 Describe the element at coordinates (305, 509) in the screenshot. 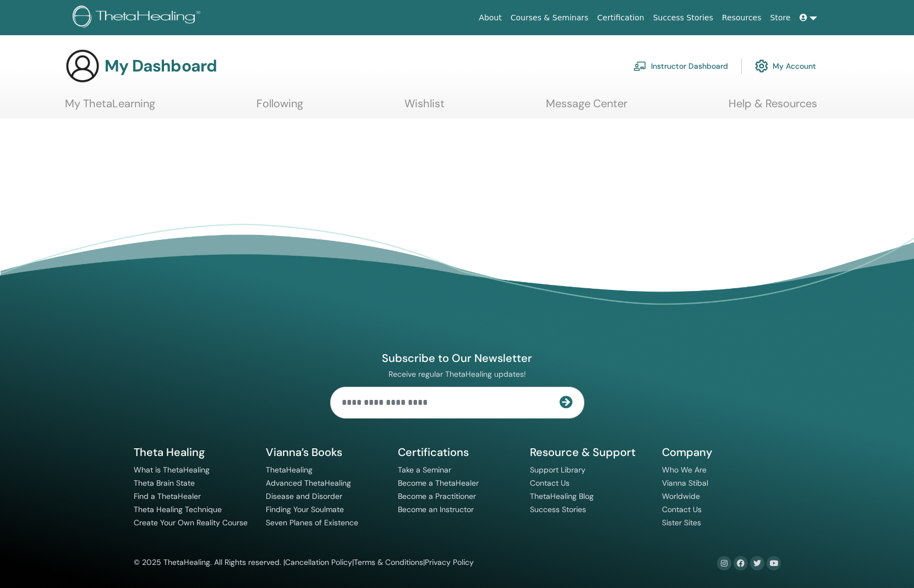

I see `a: Finding Your Soulmate` at that location.